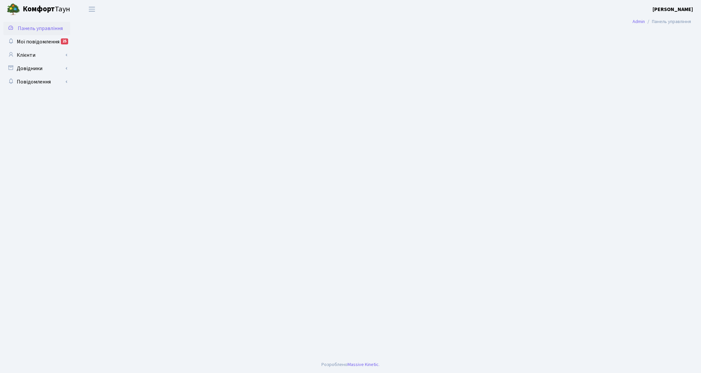  What do you see at coordinates (37, 55) in the screenshot?
I see `a: Клієнти` at bounding box center [37, 55].